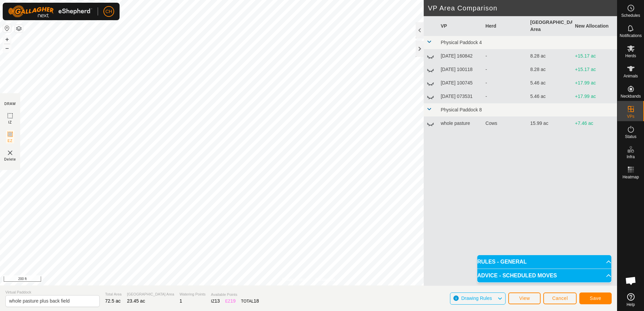 Image resolution: width=644 pixels, height=311 pixels. What do you see at coordinates (461, 110) in the screenshot?
I see `span: Physical Paddock 8` at bounding box center [461, 110].